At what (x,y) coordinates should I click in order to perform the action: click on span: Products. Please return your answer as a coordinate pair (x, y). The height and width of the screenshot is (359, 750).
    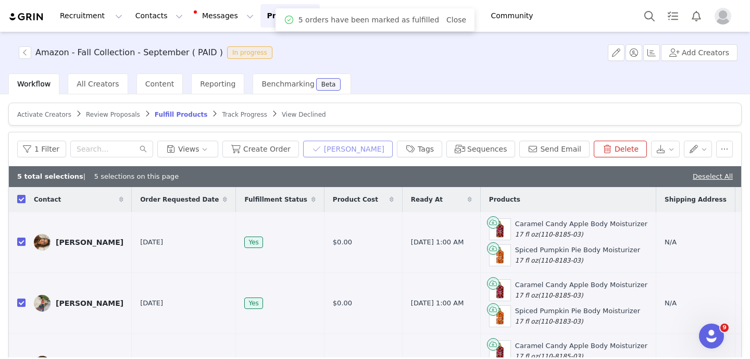
    Looking at the image, I should click on (505, 200).